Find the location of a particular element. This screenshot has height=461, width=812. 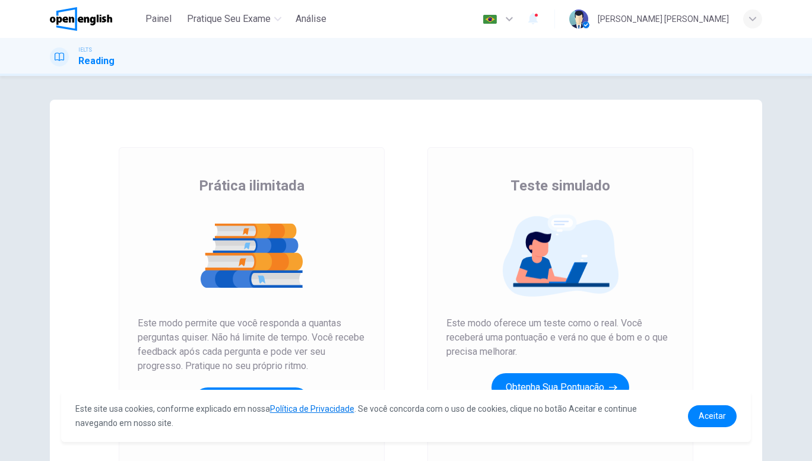

span: Teste simulado is located at coordinates (560, 186).